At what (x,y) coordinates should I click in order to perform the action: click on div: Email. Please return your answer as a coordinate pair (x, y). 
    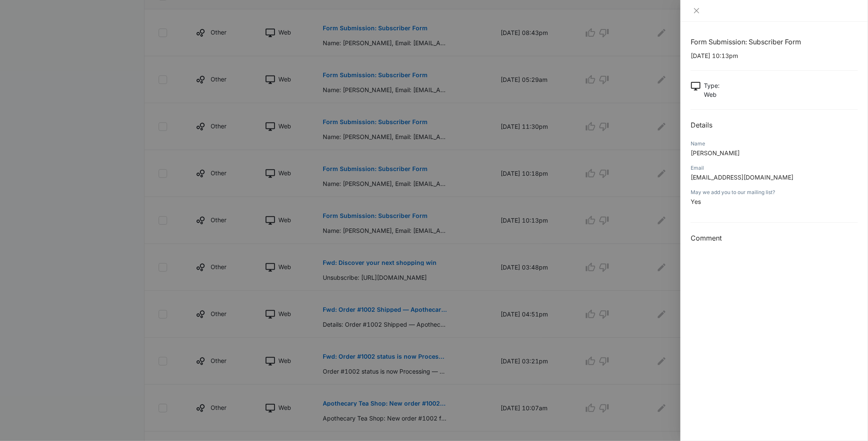
    Looking at the image, I should click on (774, 168).